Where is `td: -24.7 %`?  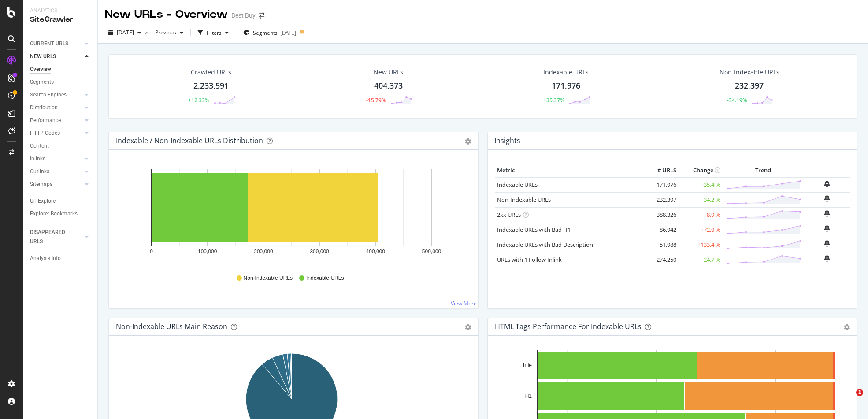 td: -24.7 % is located at coordinates (701, 259).